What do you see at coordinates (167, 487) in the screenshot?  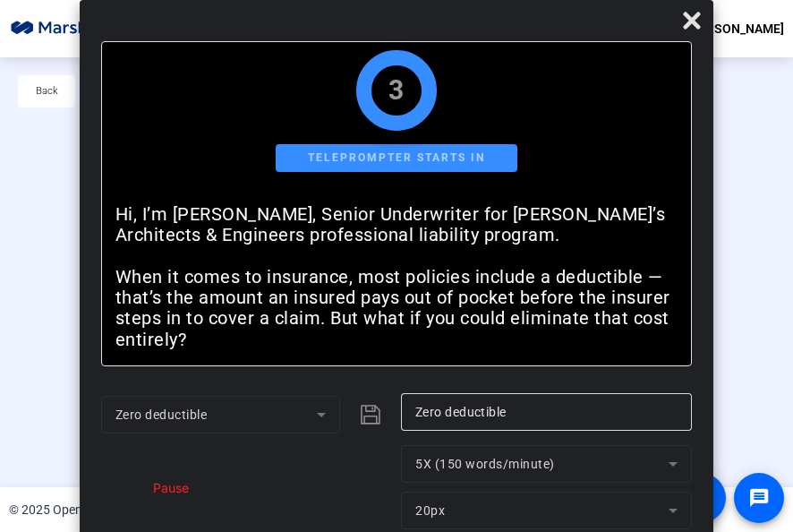 I see `div: Pause` at bounding box center [167, 487].